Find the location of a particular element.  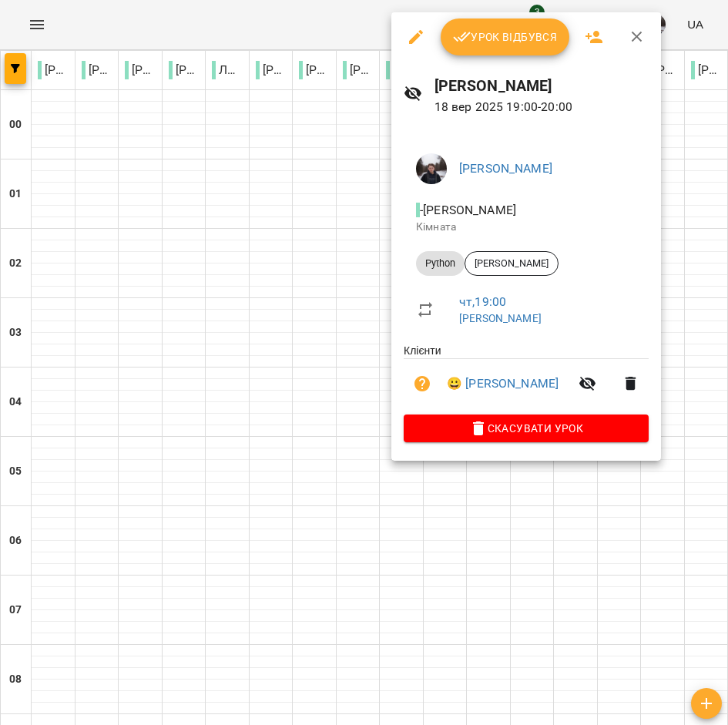

button: Скасувати Урок is located at coordinates (526, 428).